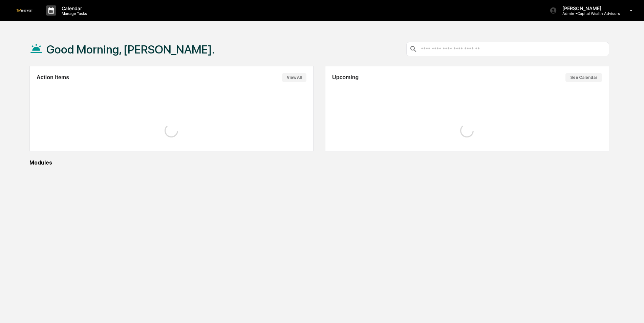  Describe the element at coordinates (294, 78) in the screenshot. I see `a: View All` at that location.